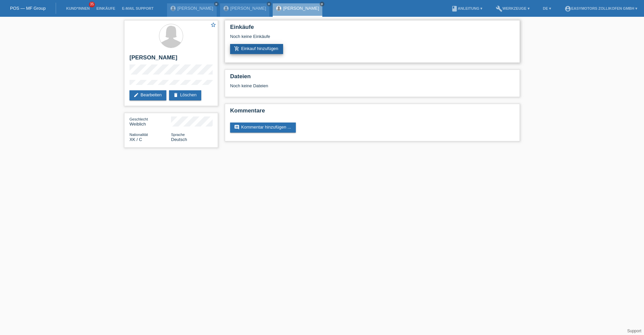 This screenshot has height=335, width=644. What do you see at coordinates (372, 112) in the screenshot?
I see `h2: Kommentare` at bounding box center [372, 112].